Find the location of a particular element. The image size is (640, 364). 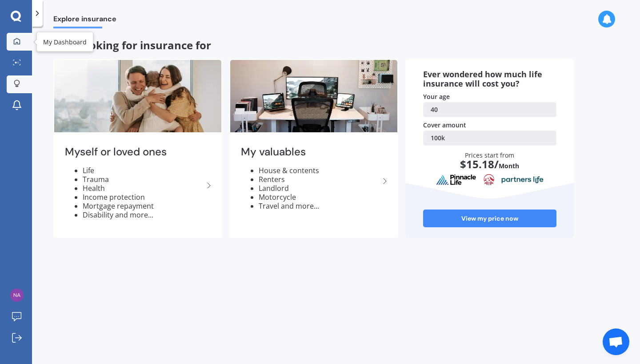

div: Ever wondered how much life insurance will cost you? is located at coordinates (490, 79).